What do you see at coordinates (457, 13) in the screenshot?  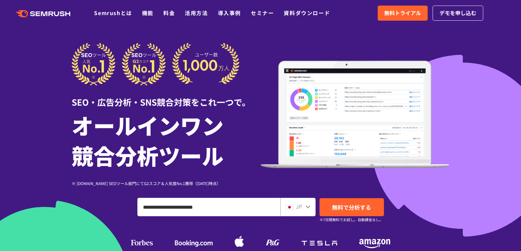 I see `span: デモを申し込む` at bounding box center [457, 13].